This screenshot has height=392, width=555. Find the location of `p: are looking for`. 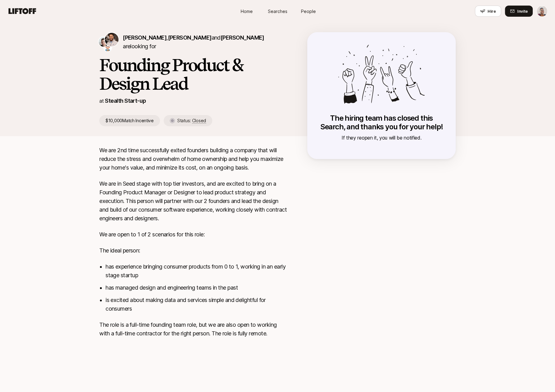

p: are looking for is located at coordinates (205, 42).